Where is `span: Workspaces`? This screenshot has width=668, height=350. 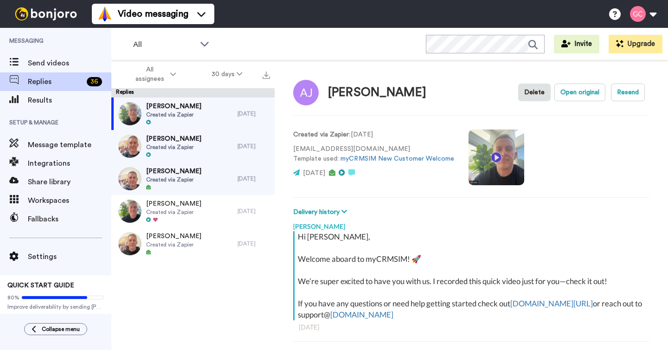 span: Workspaces is located at coordinates (70, 200).